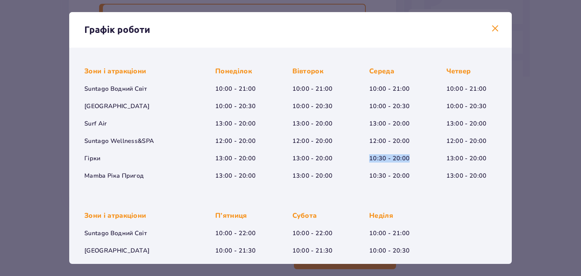 This screenshot has width=581, height=276. I want to click on p: Неділя, so click(381, 215).